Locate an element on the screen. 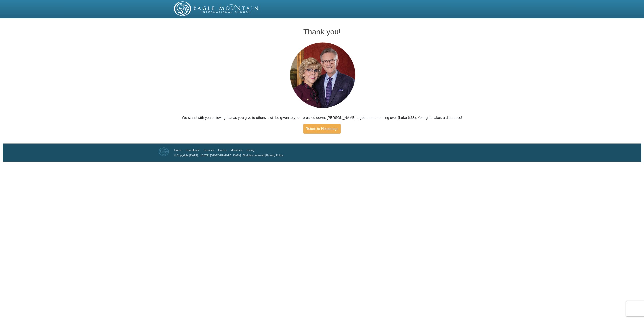  p: We stand with you believing that as you give to others it will be given to you—pressed down, [PER... is located at coordinates (322, 118).